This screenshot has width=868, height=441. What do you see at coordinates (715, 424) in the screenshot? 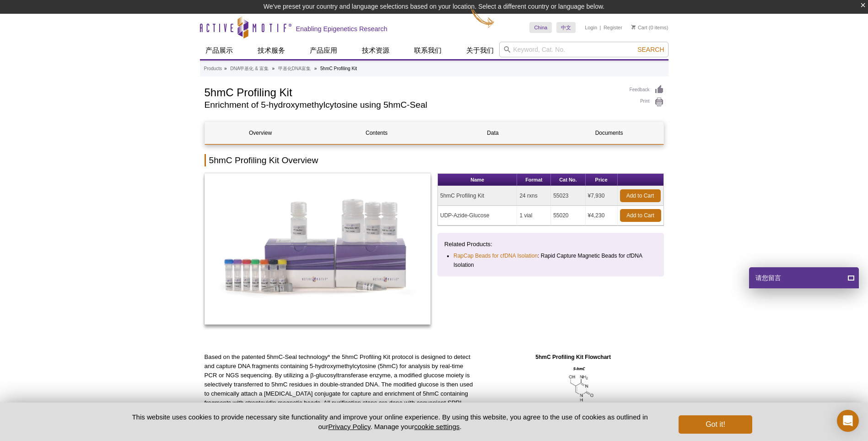
I see `button: Got it!` at bounding box center [715, 424].